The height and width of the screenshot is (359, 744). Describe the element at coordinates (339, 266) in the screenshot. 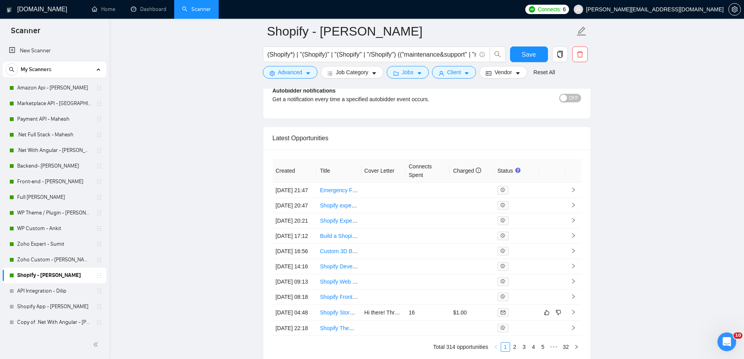

I see `td: Shopify Developer for AI Image Integration` at that location.